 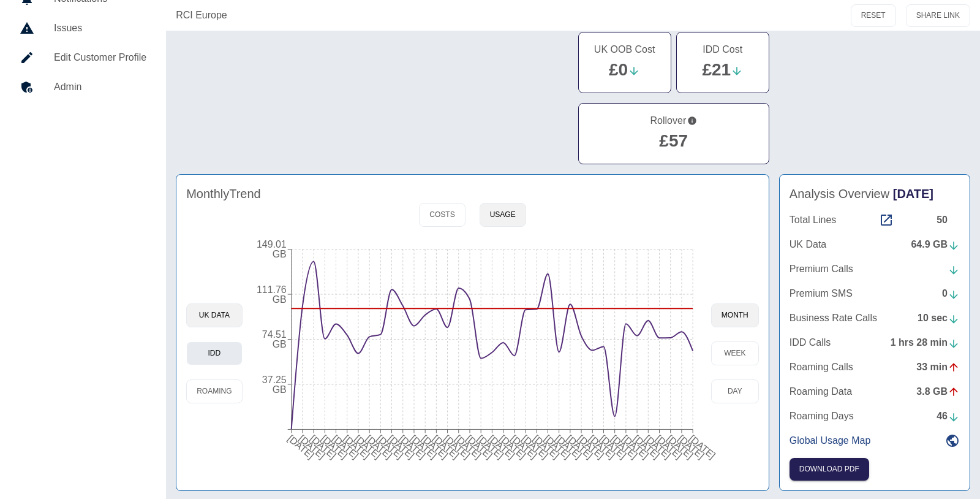 What do you see at coordinates (938, 367) in the screenshot?
I see `div: 33 min` at bounding box center [938, 367].